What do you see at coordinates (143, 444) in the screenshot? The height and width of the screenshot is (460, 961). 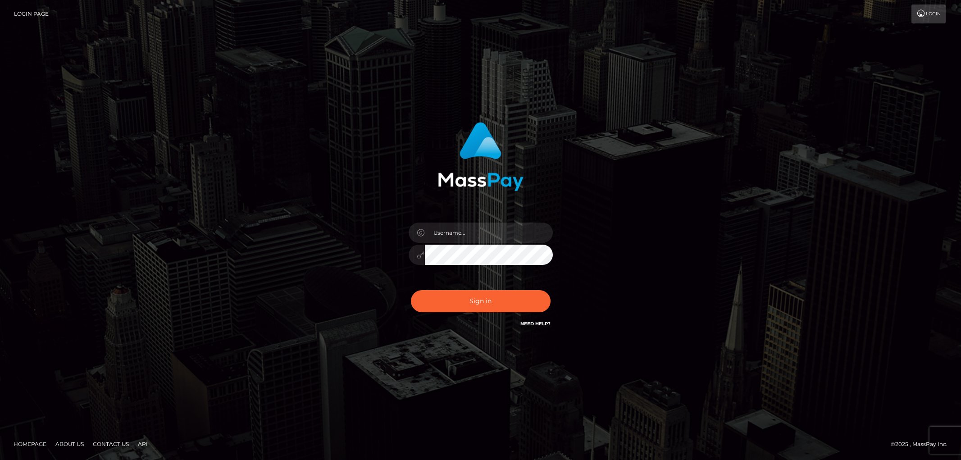 I see `a: API` at bounding box center [143, 444].